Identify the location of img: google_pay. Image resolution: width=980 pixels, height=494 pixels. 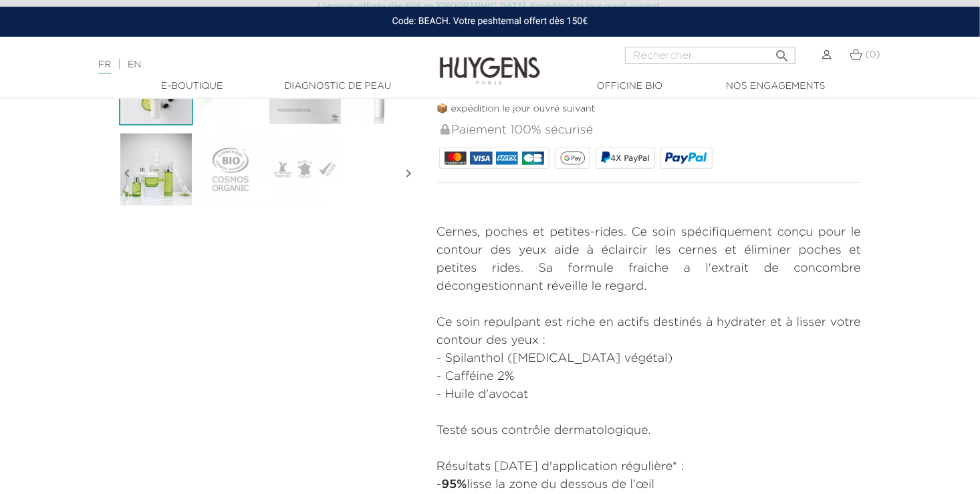
(573, 159).